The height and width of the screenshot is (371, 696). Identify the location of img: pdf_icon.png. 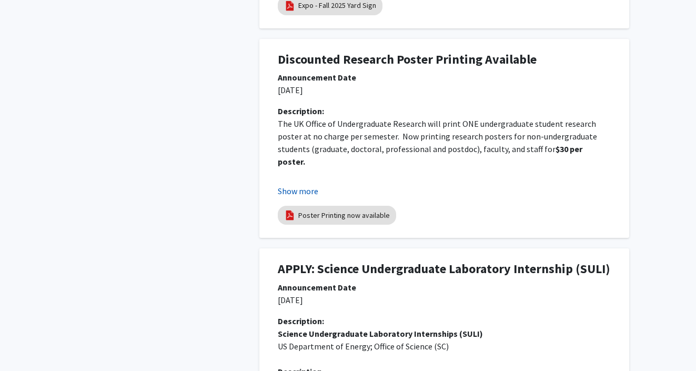
(290, 215).